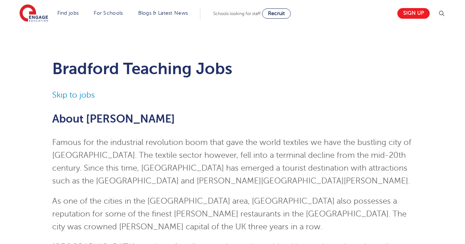  What do you see at coordinates (413, 13) in the screenshot?
I see `a: Sign up` at bounding box center [413, 13].